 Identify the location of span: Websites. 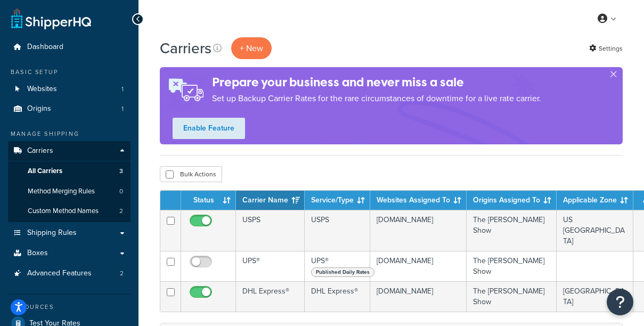
(42, 89).